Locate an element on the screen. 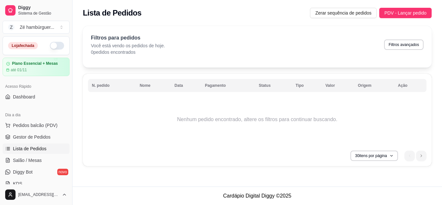  footer: Cardápio Digital Diggy © 2025 is located at coordinates (257, 195).